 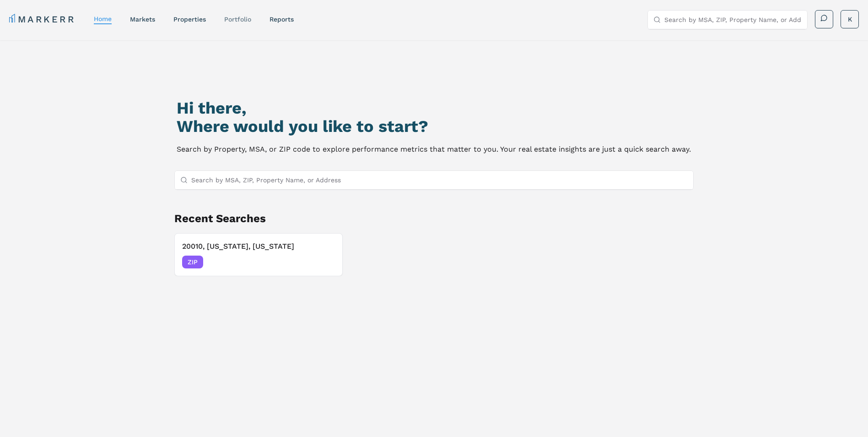 What do you see at coordinates (281, 19) in the screenshot?
I see `a: reports` at bounding box center [281, 19].